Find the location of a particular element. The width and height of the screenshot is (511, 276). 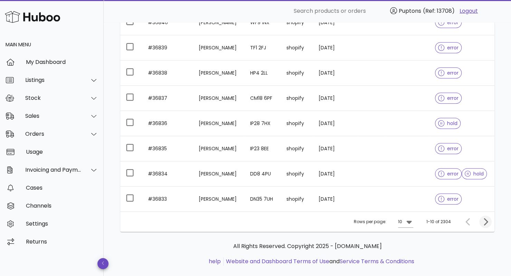

div: My Dashboard is located at coordinates (62, 62).